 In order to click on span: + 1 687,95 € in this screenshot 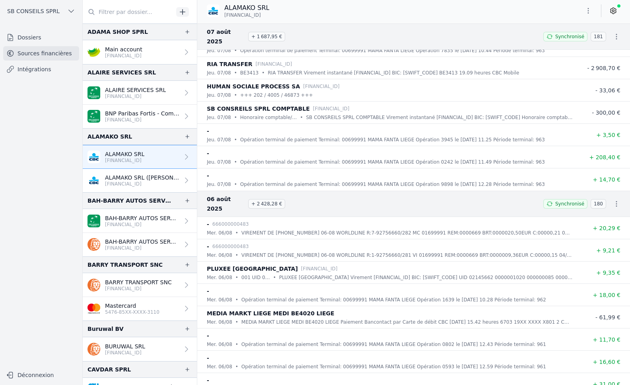, I will do `click(267, 37)`.